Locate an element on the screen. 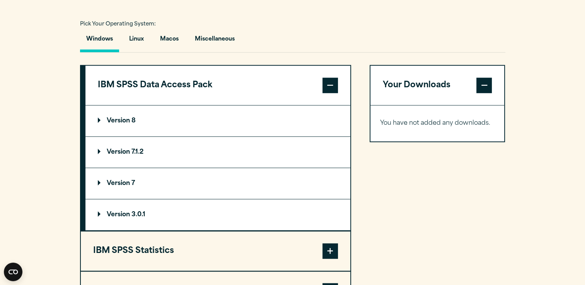 The height and width of the screenshot is (285, 585). summary: Version 7 is located at coordinates (218, 184).